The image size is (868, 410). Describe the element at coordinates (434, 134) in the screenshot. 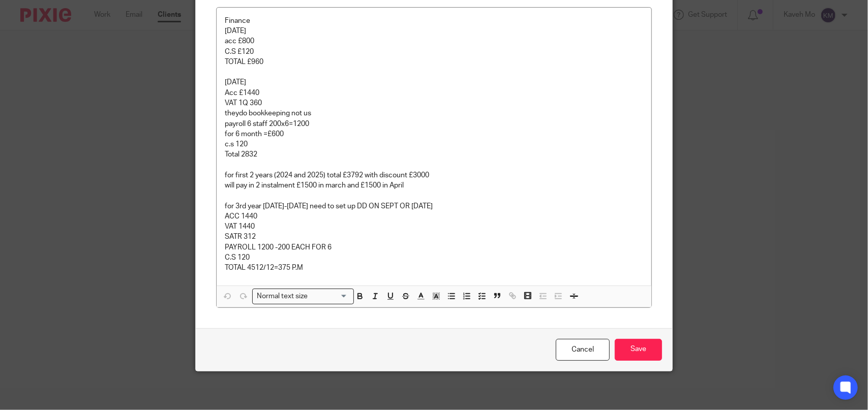

I see `p: for 6 month =£600` at that location.